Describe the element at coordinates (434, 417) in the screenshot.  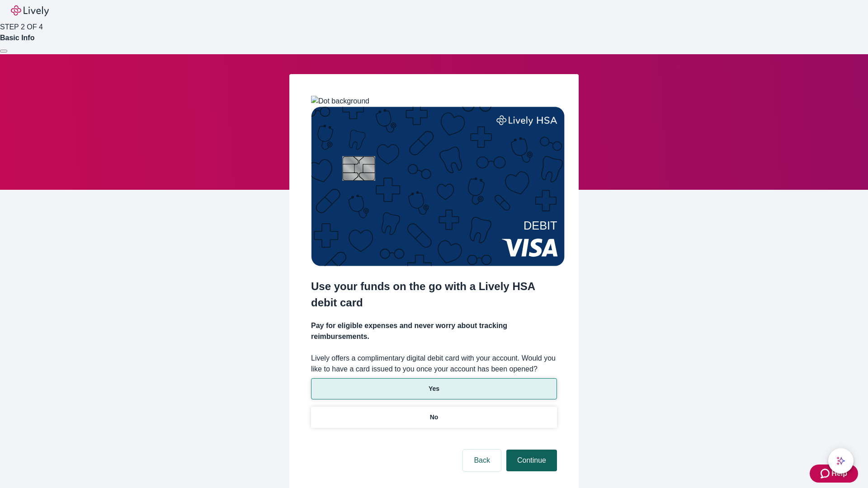
I see `button: No` at that location.